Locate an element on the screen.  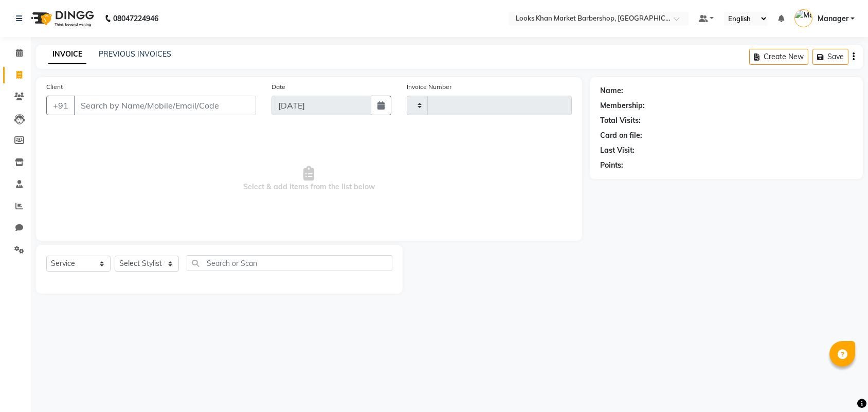
label: Client is located at coordinates (54, 87).